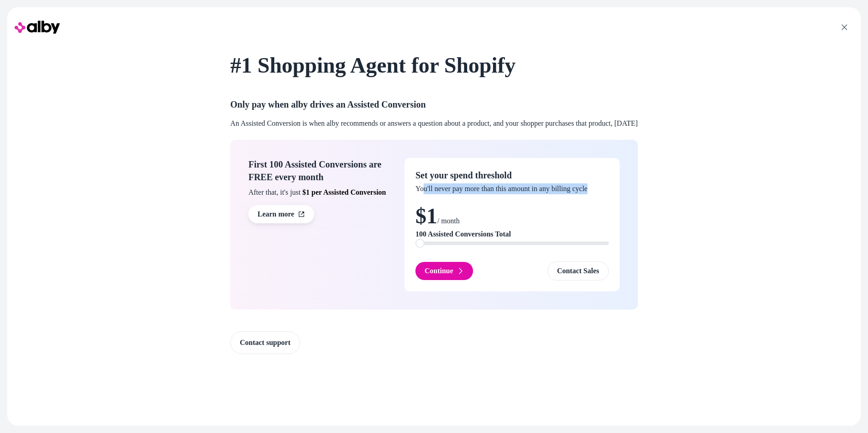 This screenshot has width=868, height=433. What do you see at coordinates (512, 234) in the screenshot?
I see `p: 100 Assisted Conversions Total` at bounding box center [512, 234].